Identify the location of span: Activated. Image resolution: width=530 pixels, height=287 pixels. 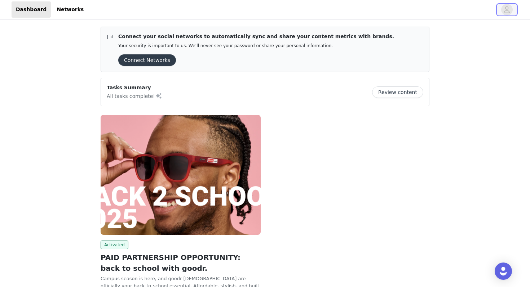
(114, 245).